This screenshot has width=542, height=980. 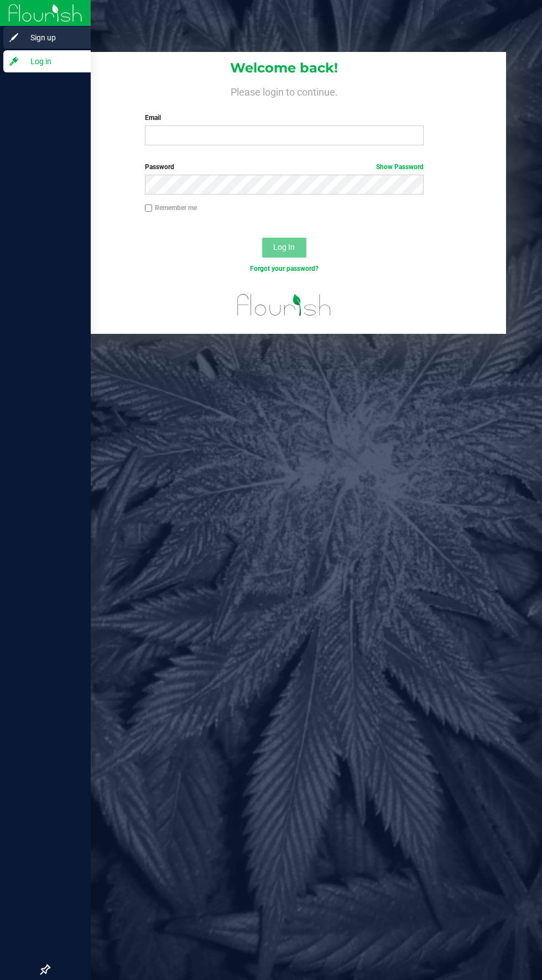 I want to click on span: Sign up, so click(x=53, y=37).